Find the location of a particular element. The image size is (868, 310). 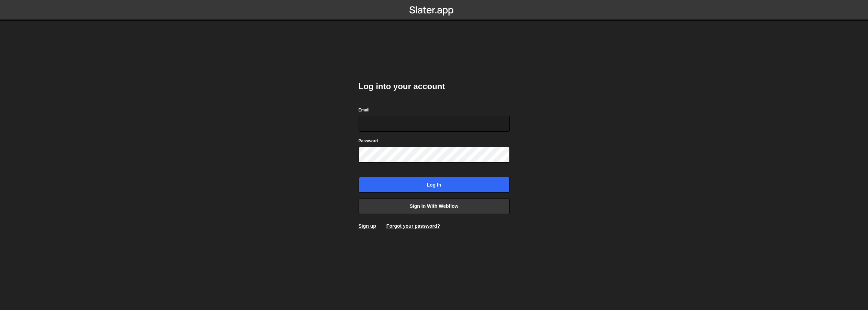

a: Forgot your password? is located at coordinates (413, 226).